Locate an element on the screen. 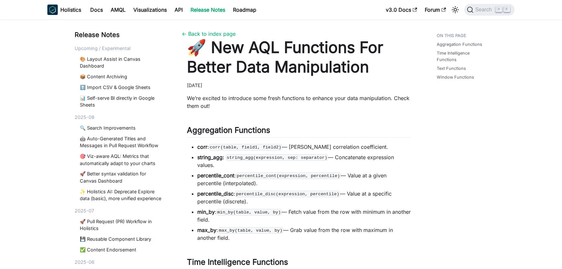 The height and width of the screenshot is (269, 562). img: Holistics is located at coordinates (53, 10).